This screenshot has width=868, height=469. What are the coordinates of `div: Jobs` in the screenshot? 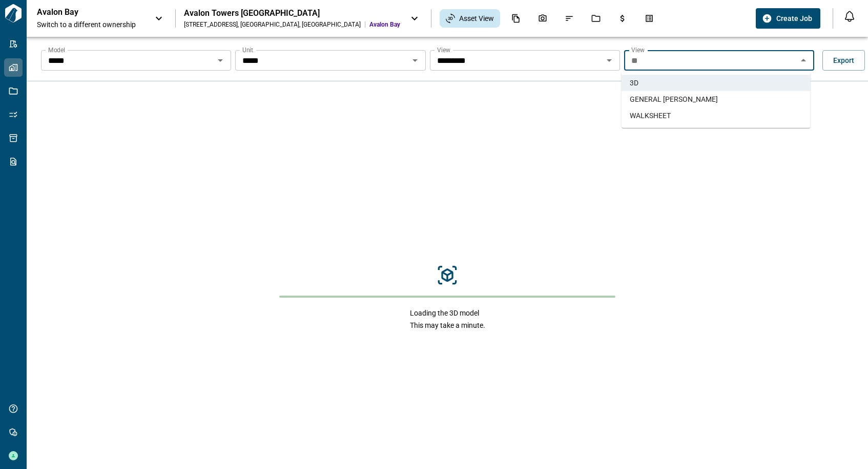 It's located at (596, 18).